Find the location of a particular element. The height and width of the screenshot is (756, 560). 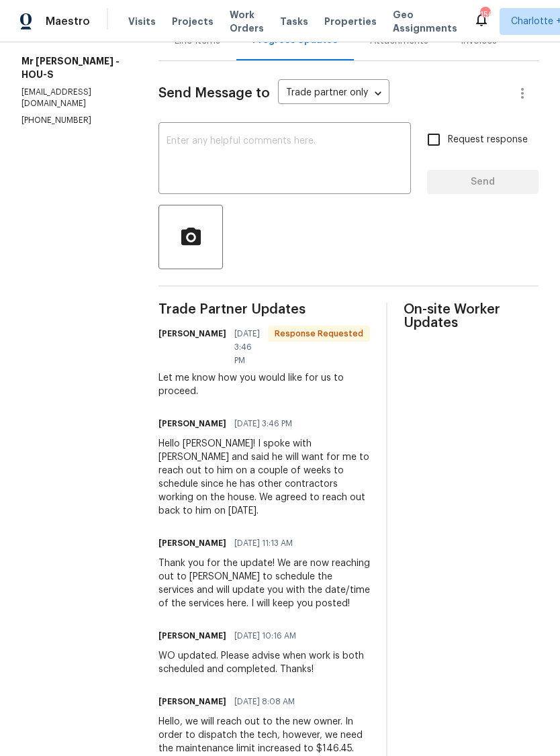

span: On-site Worker Updates is located at coordinates (470, 316).